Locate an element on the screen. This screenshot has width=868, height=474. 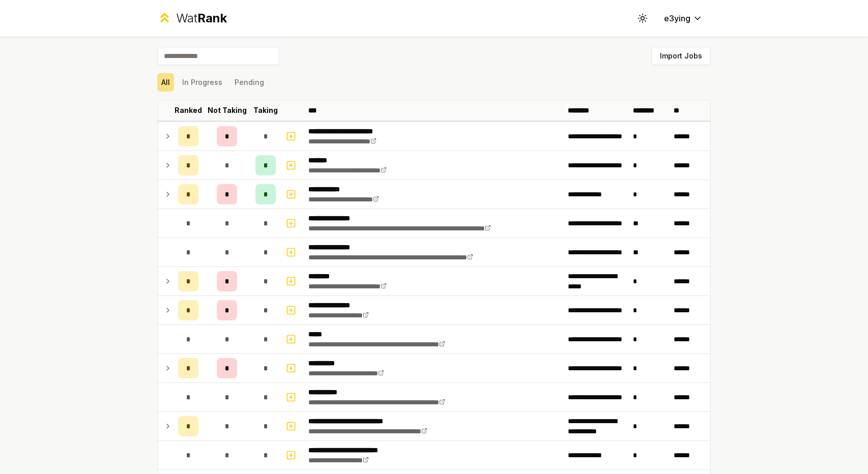
span: e3ying is located at coordinates (678, 18).